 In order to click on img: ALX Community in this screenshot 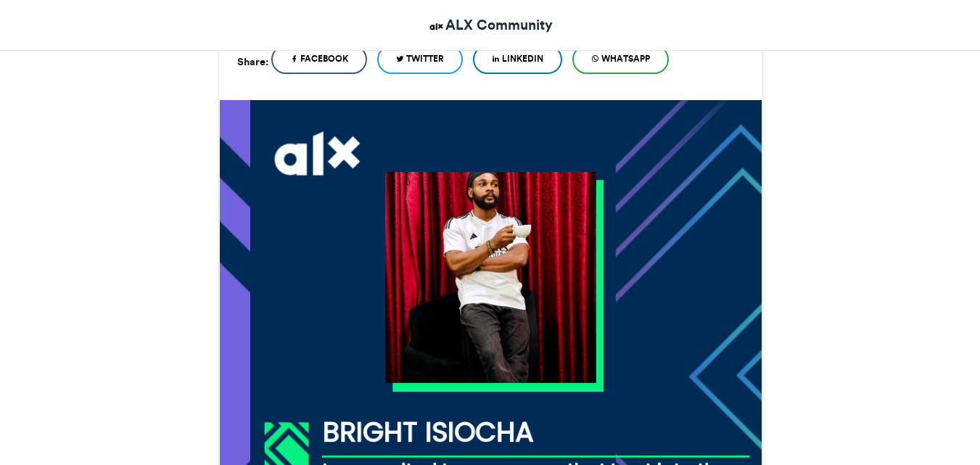, I will do `click(436, 26)`.